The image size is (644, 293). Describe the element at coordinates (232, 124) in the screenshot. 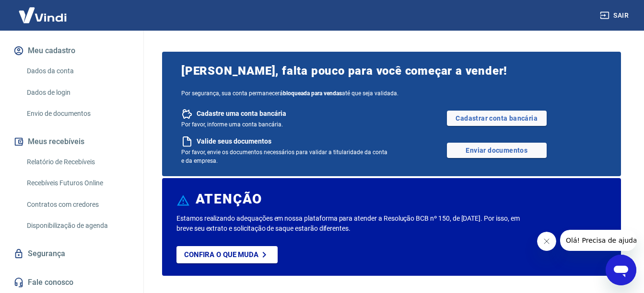

I see `span: Por favor, informe uma conta bancária.` at that location.